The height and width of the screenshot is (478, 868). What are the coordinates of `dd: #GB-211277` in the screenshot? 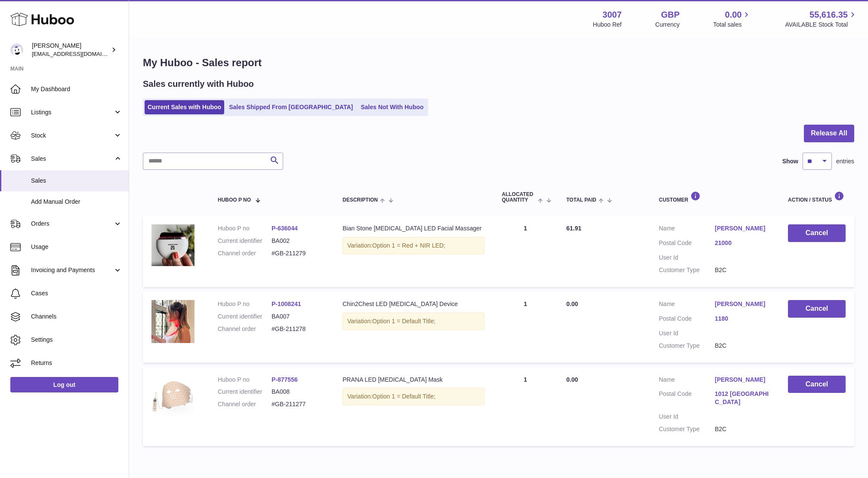 It's located at (298, 404).